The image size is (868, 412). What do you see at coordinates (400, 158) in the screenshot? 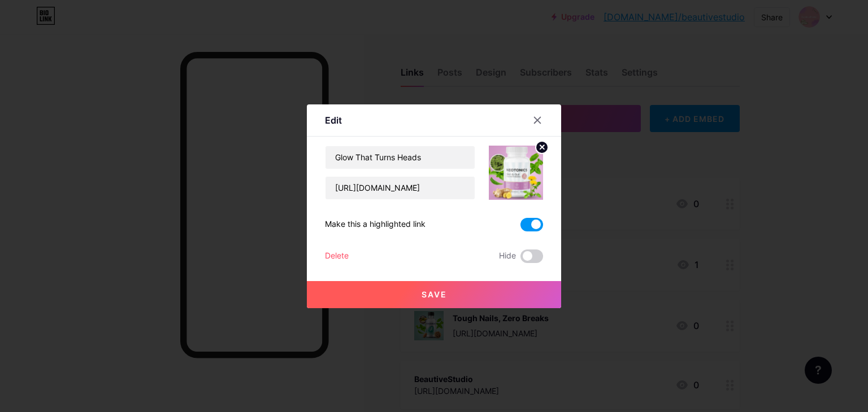
I see `input: Title` at bounding box center [400, 158].